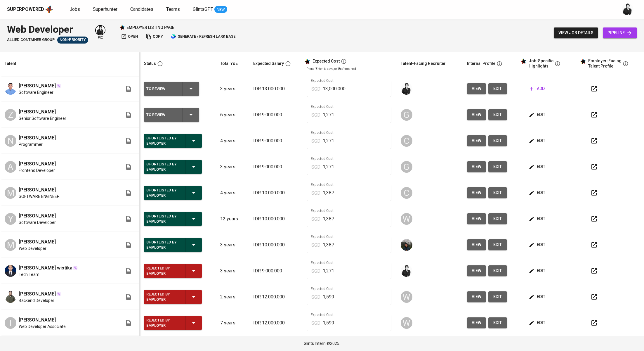 The image size is (644, 351). Describe the element at coordinates (73, 40) in the screenshot. I see `span: Non-Priority` at that location.